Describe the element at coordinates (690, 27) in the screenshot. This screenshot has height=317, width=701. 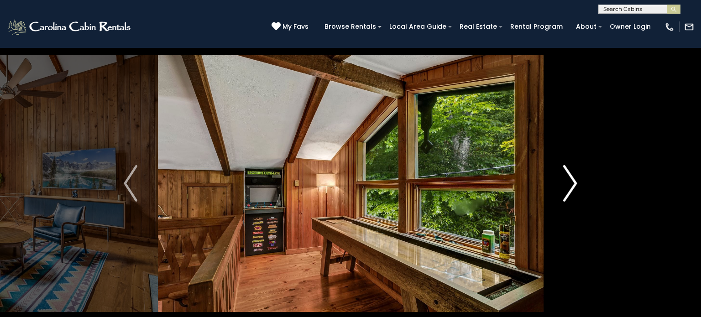
I see `img: mail-regular-white.png` at that location.